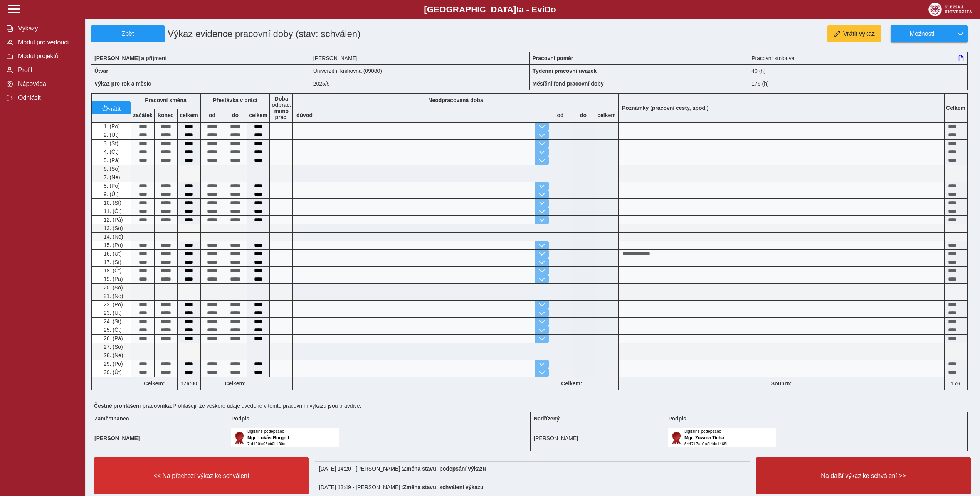  Describe the element at coordinates (956, 108) in the screenshot. I see `b: Celkem` at that location.